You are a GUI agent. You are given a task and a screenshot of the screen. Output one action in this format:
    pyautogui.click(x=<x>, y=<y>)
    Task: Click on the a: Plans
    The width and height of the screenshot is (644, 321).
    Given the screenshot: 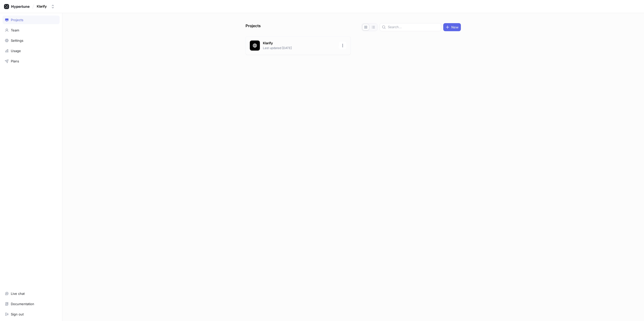 What is the action you would take?
    pyautogui.click(x=31, y=61)
    